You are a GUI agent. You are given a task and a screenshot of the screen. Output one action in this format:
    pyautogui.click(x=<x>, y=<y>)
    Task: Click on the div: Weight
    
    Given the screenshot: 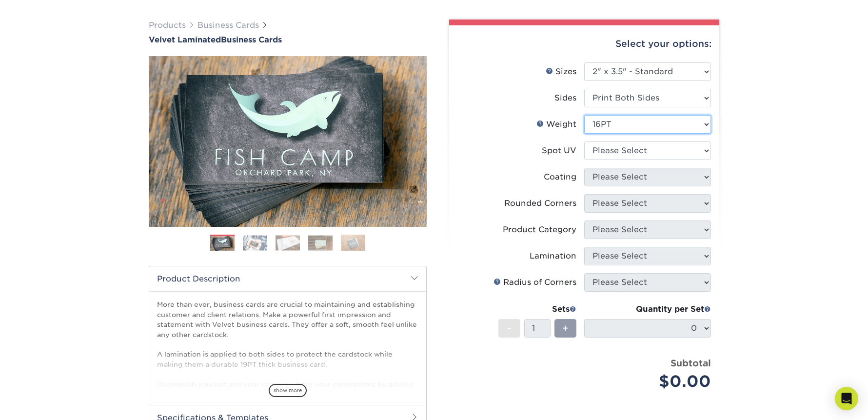 What is the action you would take?
    pyautogui.click(x=556, y=125)
    